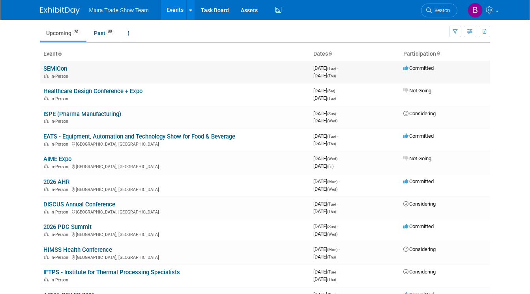 This screenshot has width=530, height=294. Describe the element at coordinates (56, 182) in the screenshot. I see `a: 2026 AHR` at that location.